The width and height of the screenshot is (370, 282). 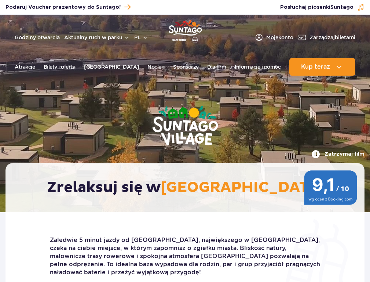 I want to click on span: Moje konto, so click(x=280, y=37).